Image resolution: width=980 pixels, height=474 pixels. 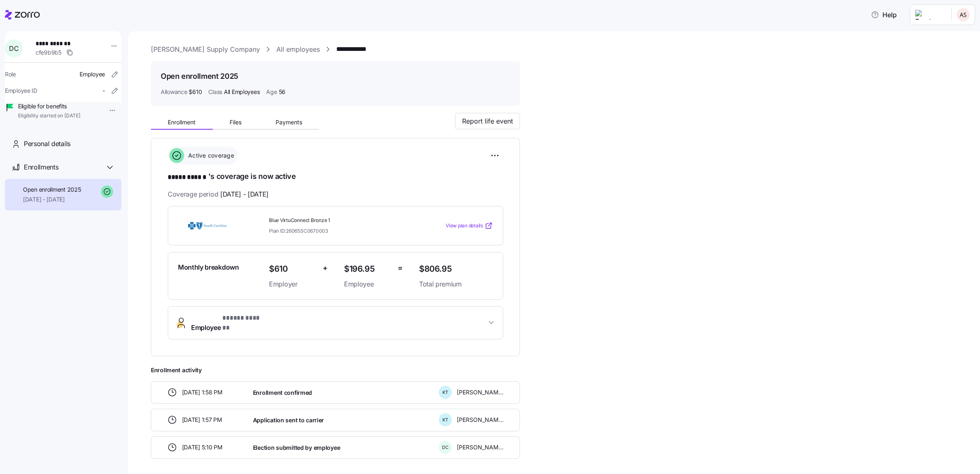 What do you see at coordinates (487, 121) in the screenshot?
I see `button: Report life event` at bounding box center [487, 121].